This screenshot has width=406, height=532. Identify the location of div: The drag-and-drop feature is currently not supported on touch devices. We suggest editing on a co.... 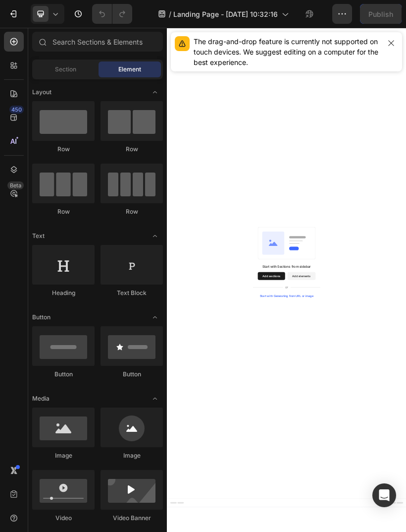
(287, 52).